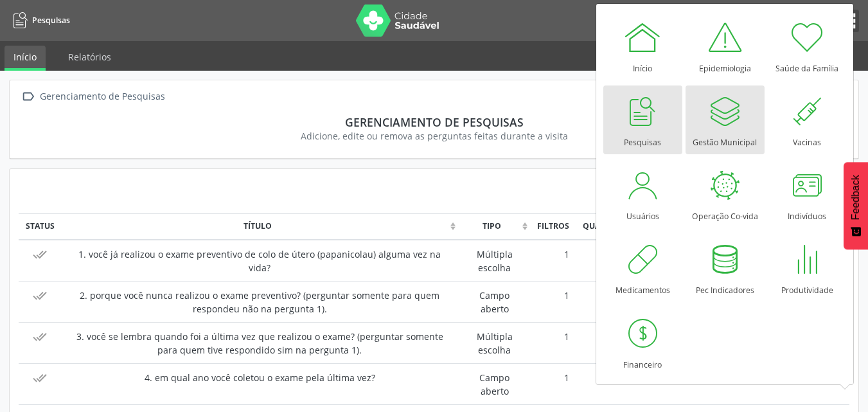  What do you see at coordinates (89, 57) in the screenshot?
I see `a: Relatórios` at bounding box center [89, 57].